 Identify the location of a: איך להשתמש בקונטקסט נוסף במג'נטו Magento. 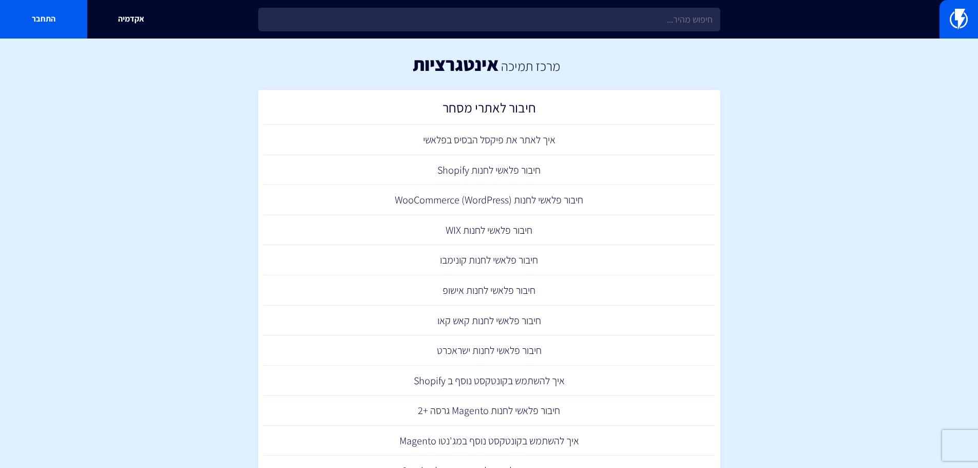
(489, 441).